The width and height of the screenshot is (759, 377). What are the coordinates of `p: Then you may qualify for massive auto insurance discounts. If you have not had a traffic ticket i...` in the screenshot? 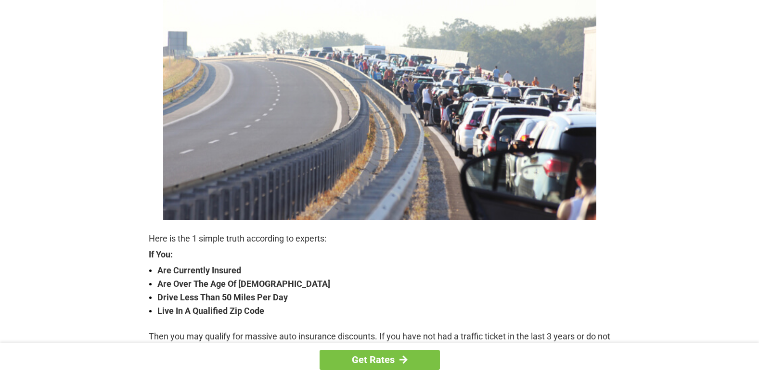 It's located at (380, 343).